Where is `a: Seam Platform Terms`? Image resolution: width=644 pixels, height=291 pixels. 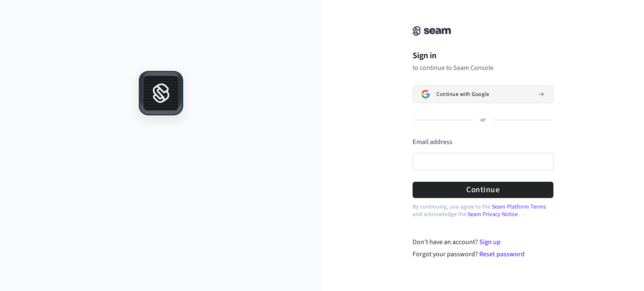
a: Seam Platform Terms is located at coordinates (519, 207).